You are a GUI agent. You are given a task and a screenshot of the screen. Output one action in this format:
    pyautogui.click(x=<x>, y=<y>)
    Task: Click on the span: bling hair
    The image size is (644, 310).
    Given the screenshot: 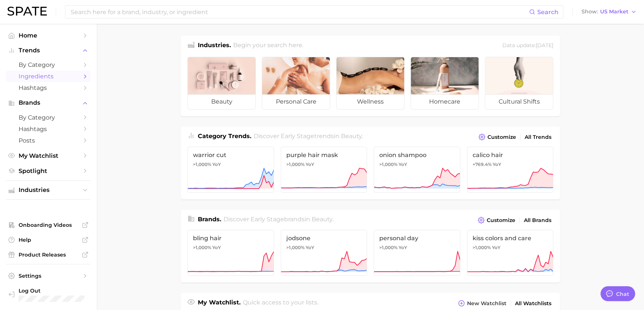 What is the action you would take?
    pyautogui.click(x=231, y=238)
    